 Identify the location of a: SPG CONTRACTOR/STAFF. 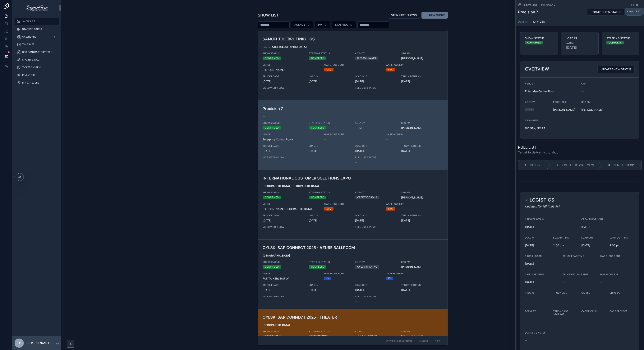
(37, 52).